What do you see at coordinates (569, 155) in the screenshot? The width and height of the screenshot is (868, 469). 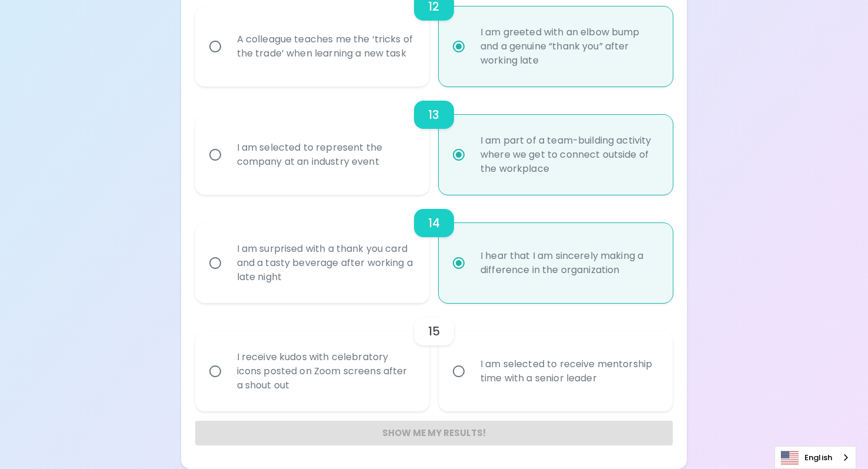 I see `div: I am part of a team-building activity where we get to connect outside of the workplace` at bounding box center [569, 155].